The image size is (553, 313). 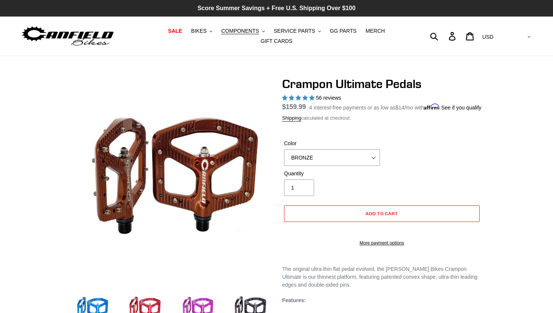 I want to click on span: $159.99, so click(x=294, y=107).